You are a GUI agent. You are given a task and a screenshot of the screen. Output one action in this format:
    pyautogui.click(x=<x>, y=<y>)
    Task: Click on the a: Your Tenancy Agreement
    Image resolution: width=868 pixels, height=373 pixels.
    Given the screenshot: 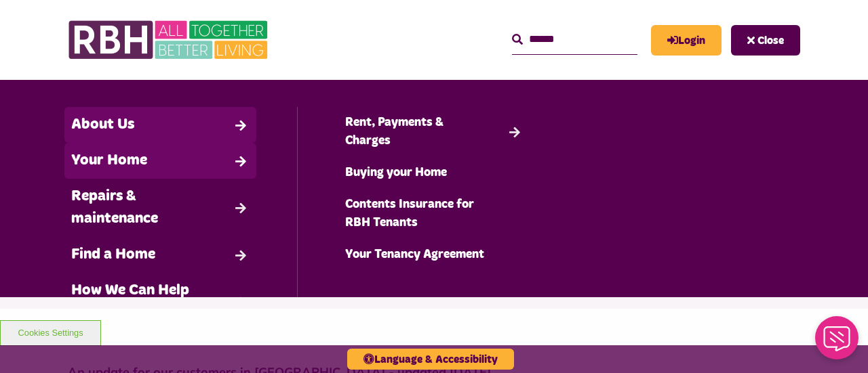 What is the action you would take?
    pyautogui.click(x=434, y=255)
    